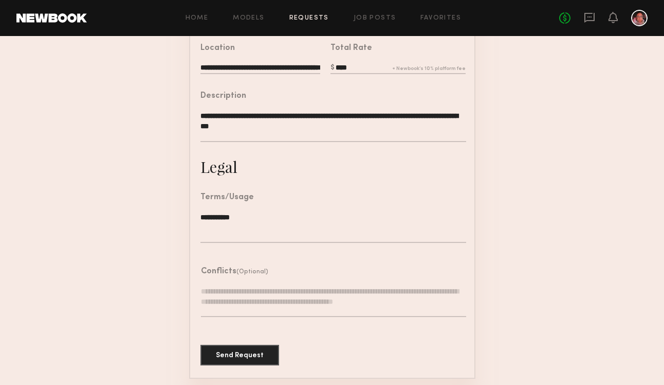 The height and width of the screenshot is (385, 664). What do you see at coordinates (375, 18) in the screenshot?
I see `a: Job Posts` at bounding box center [375, 18].